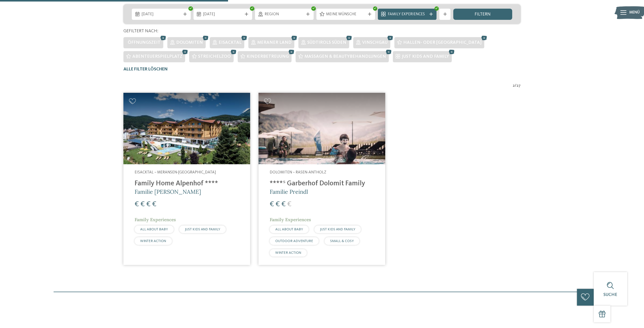 The image size is (644, 328). I want to click on span: OUTDOOR ADVENTURE, so click(294, 241).